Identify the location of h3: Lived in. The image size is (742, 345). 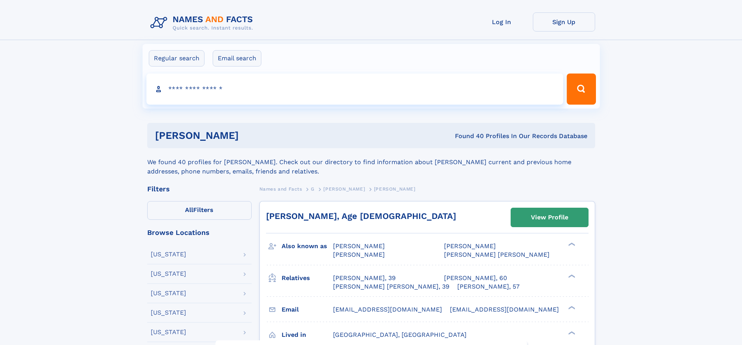
(307, 335).